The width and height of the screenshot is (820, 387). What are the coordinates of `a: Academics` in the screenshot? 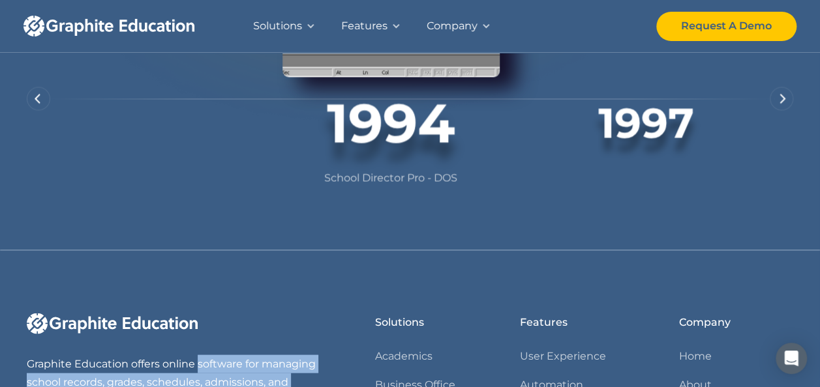 It's located at (404, 356).